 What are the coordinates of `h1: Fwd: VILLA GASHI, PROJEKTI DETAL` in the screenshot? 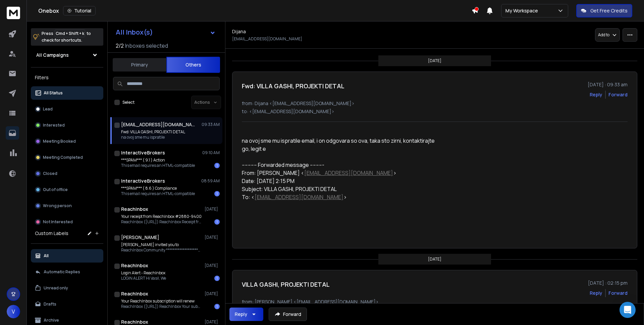 It's located at (293, 86).